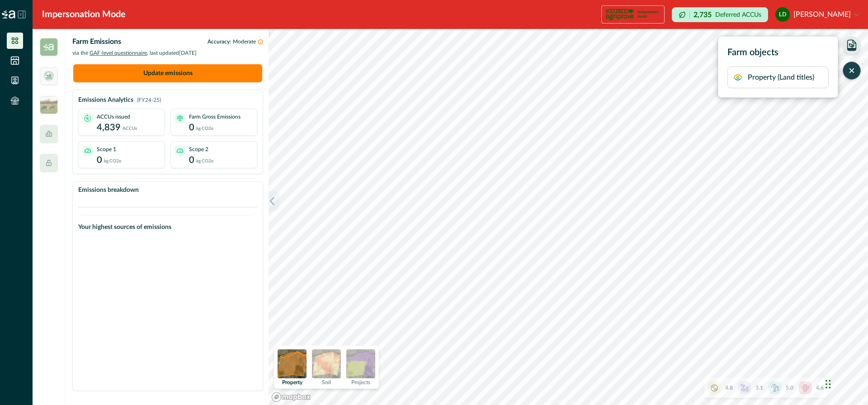 Image resolution: width=868 pixels, height=405 pixels. I want to click on p: ACCUs, so click(130, 127).